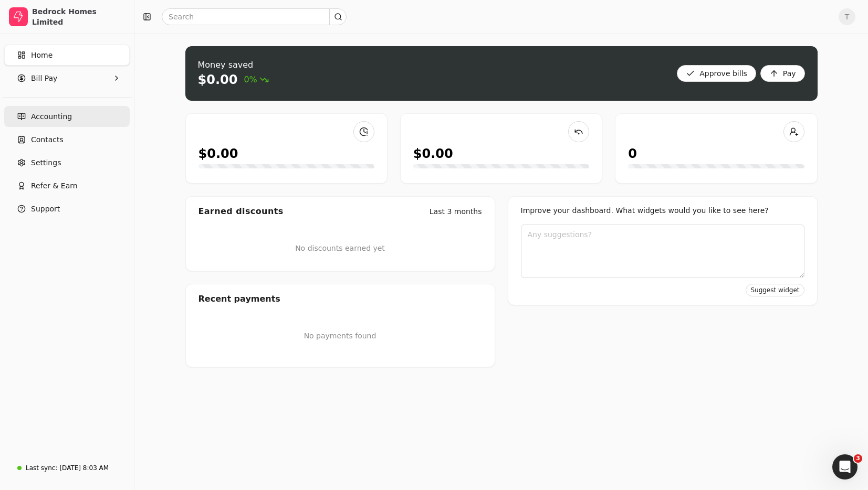 This screenshot has height=490, width=868. Describe the element at coordinates (45, 209) in the screenshot. I see `span: Support` at that location.